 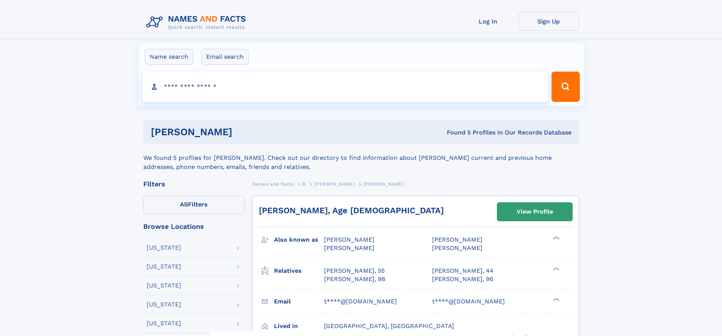 What do you see at coordinates (455, 133) in the screenshot?
I see `div: Found 5 Profiles In Our Records Database` at bounding box center [455, 133].